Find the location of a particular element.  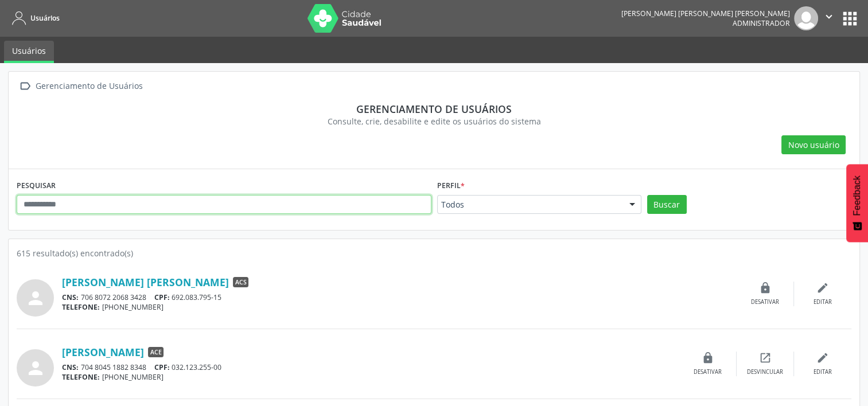

div: Consulte, crie, desabilite e edite os usuários do sistema is located at coordinates (434, 121).